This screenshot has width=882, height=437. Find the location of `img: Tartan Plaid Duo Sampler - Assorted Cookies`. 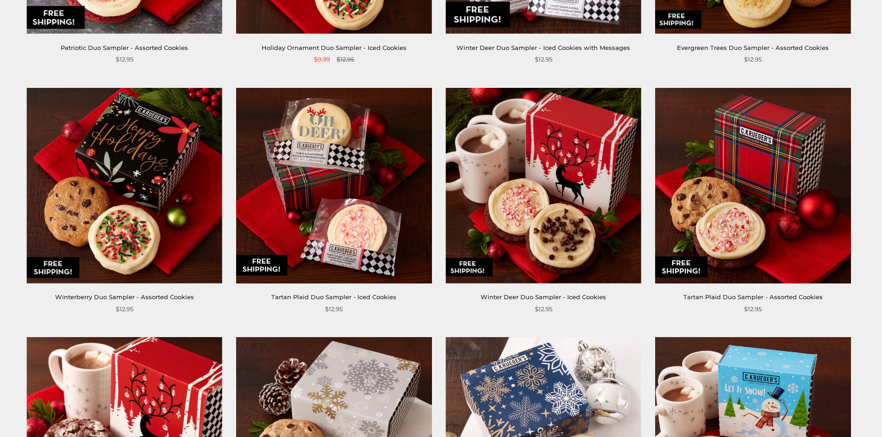

img: Tartan Plaid Duo Sampler - Assorted Cookies is located at coordinates (753, 186).